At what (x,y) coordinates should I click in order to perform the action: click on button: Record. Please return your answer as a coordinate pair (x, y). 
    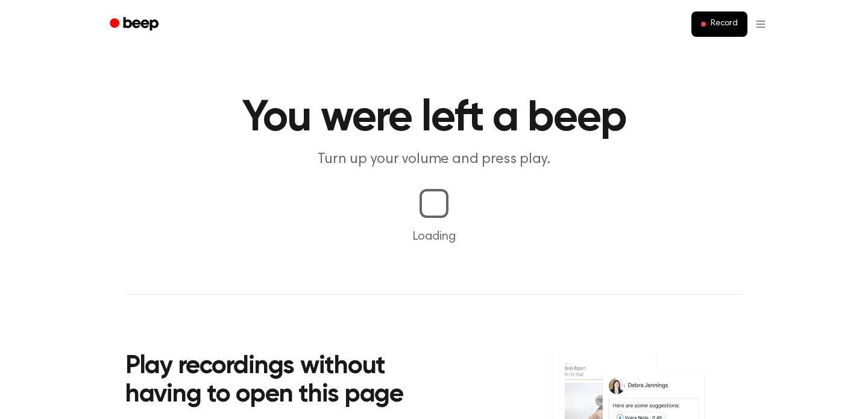
    Looking at the image, I should click on (720, 24).